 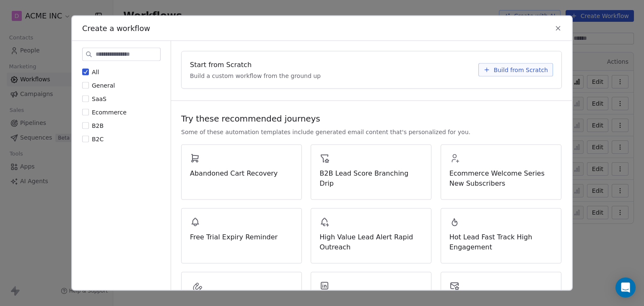 I want to click on span: General, so click(x=103, y=85).